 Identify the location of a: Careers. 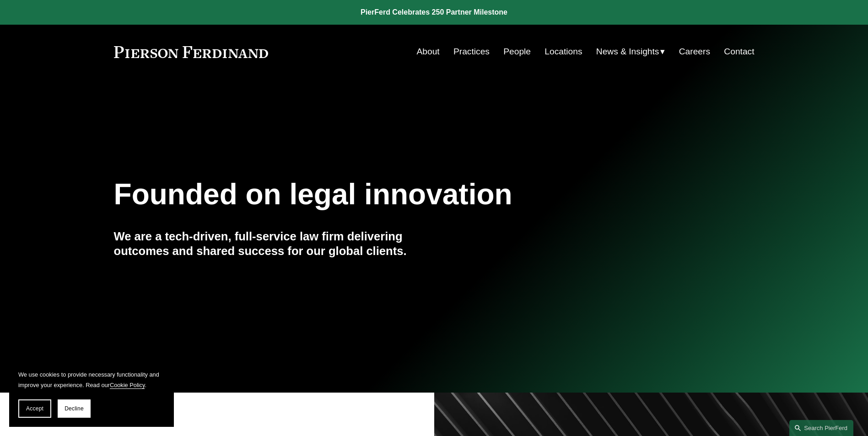
(694, 52).